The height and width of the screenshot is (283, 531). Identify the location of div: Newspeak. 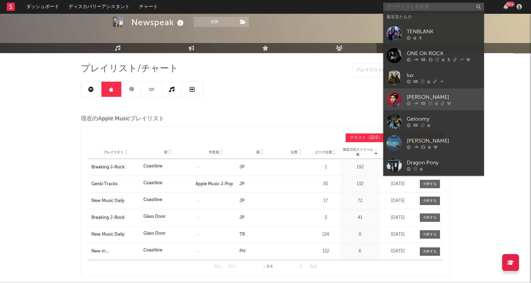
(158, 22).